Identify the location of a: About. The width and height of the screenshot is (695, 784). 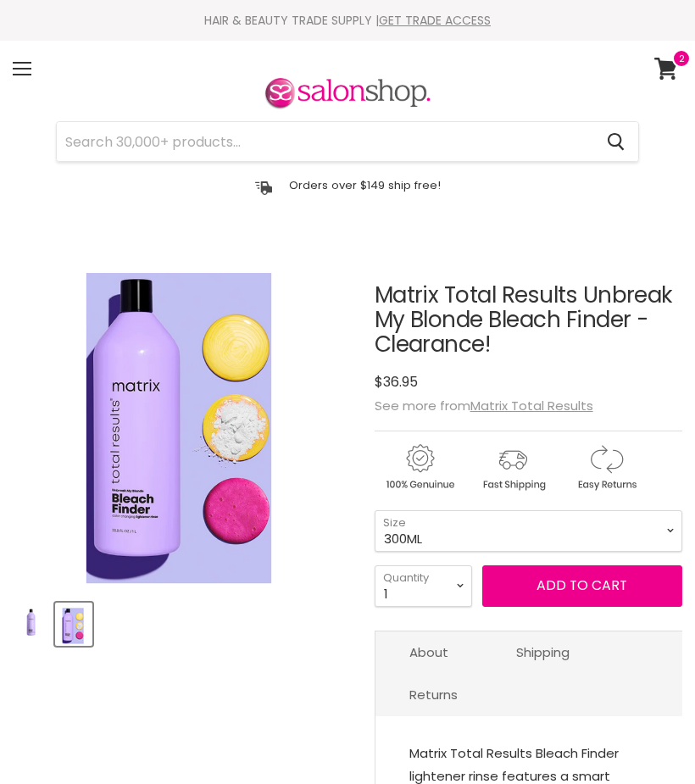
(429, 652).